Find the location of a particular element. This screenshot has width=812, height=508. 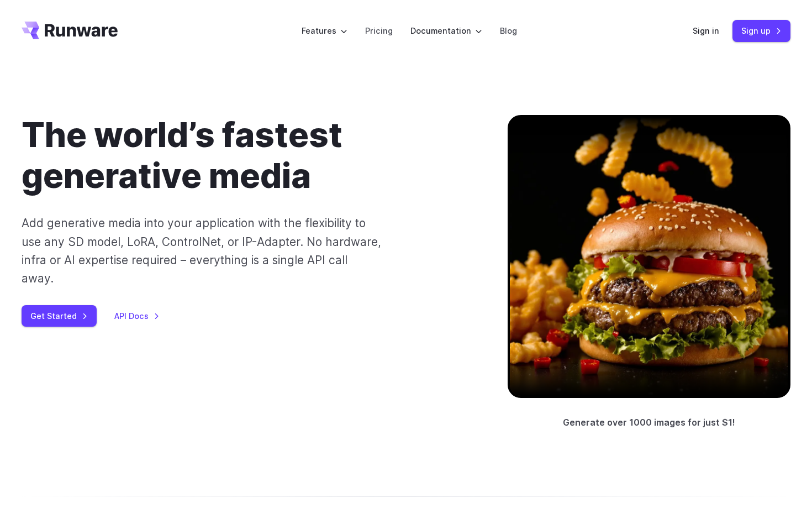

label: Features is located at coordinates (324, 30).